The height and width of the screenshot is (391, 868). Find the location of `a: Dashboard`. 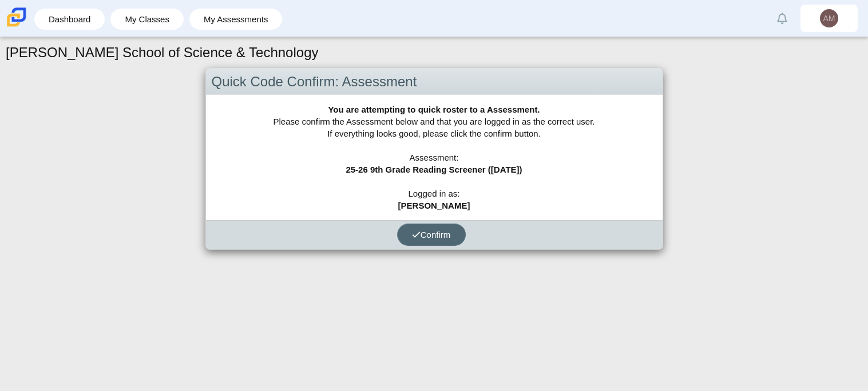

a: Dashboard is located at coordinates (69, 19).